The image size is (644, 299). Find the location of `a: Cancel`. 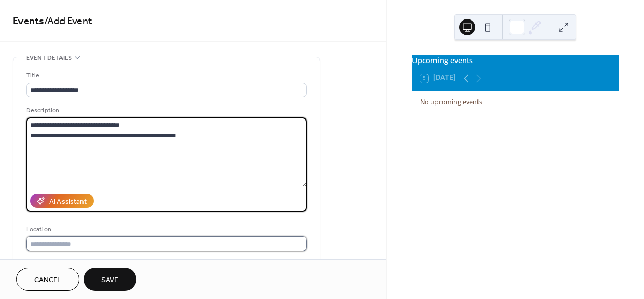

a: Cancel is located at coordinates (47, 279).